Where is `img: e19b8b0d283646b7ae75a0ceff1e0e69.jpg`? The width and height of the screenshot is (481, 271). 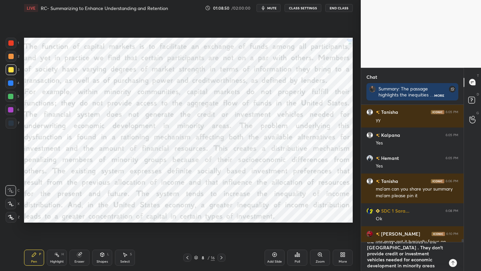
img: e19b8b0d283646b7ae75a0ceff1e0e69.jpg is located at coordinates (369, 211).